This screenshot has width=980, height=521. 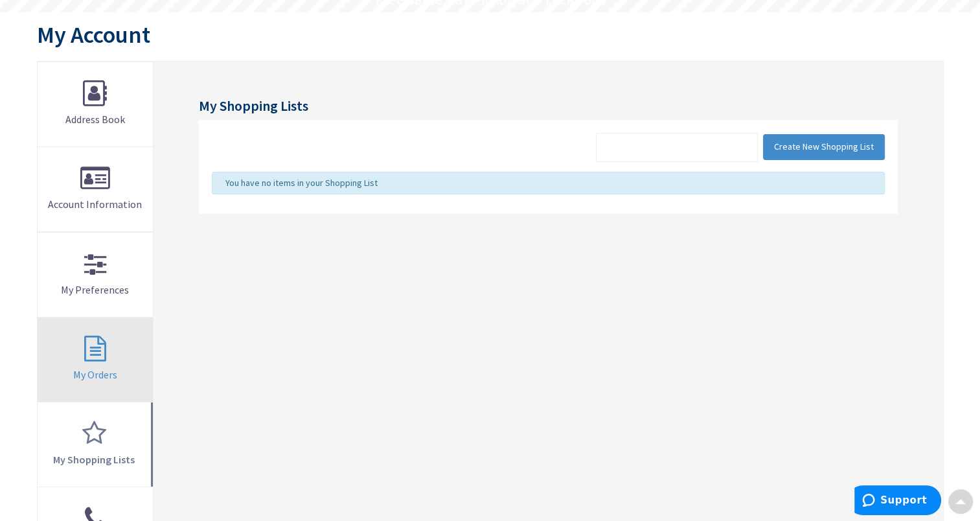 I want to click on h4: My Shopping Lists, so click(x=548, y=105).